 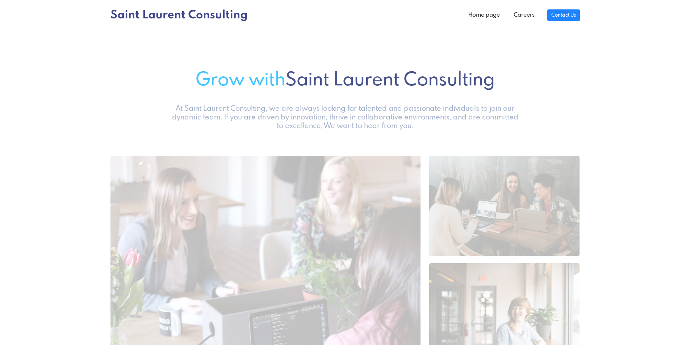 I want to click on h5: At Saint Laurent Consulting, we are always looking for talented and passionate individuals to joi..., so click(x=345, y=109).